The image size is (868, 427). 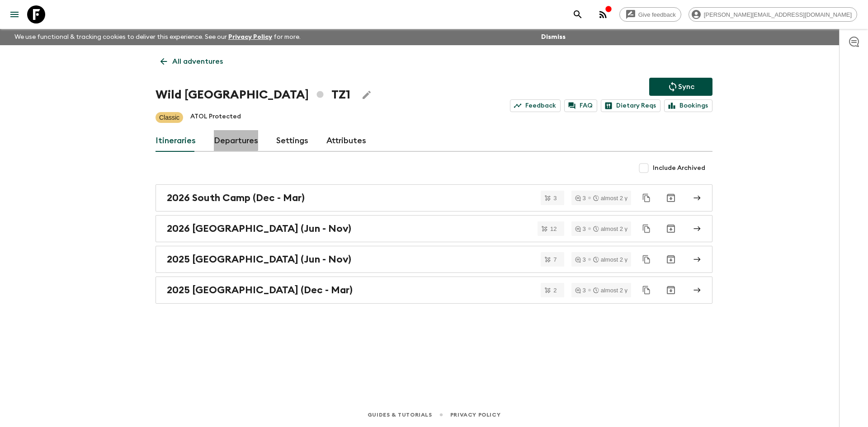 What do you see at coordinates (176, 141) in the screenshot?
I see `a: Itineraries` at bounding box center [176, 141].